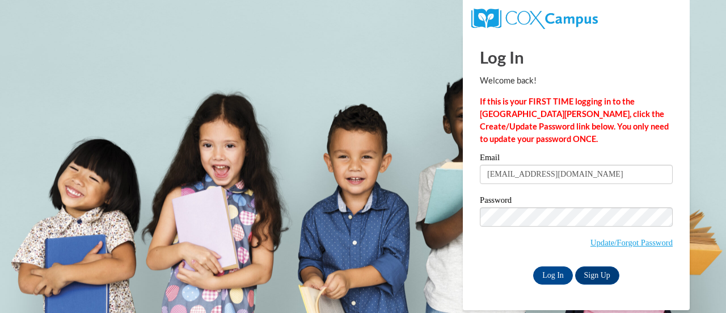  Describe the element at coordinates (535, 19) in the screenshot. I see `img: COX Campus` at that location.